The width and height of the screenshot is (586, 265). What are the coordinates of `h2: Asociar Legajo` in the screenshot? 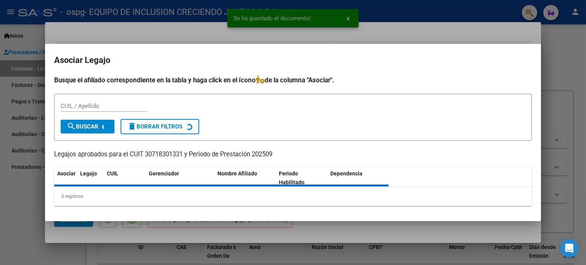 It's located at (293, 60).